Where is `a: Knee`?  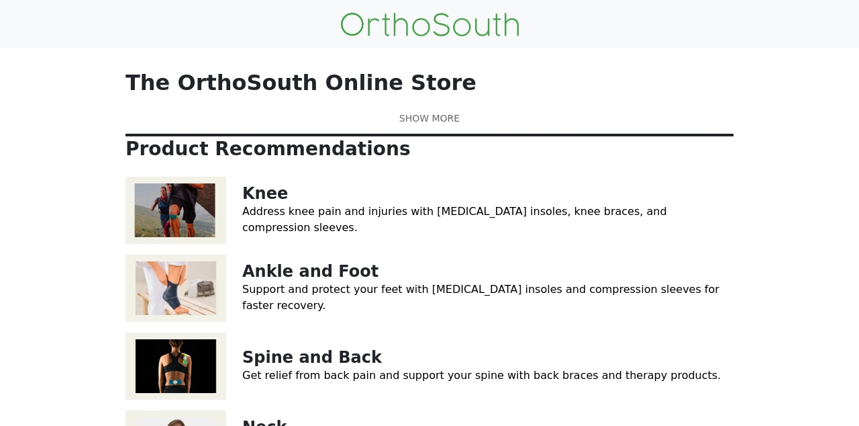 a: Knee is located at coordinates (265, 193).